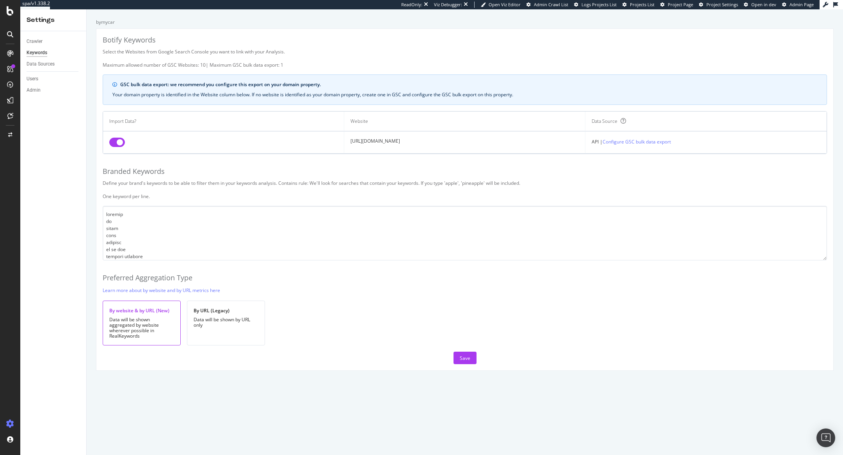  Describe the element at coordinates (34, 41) in the screenshot. I see `div: Crawler` at that location.